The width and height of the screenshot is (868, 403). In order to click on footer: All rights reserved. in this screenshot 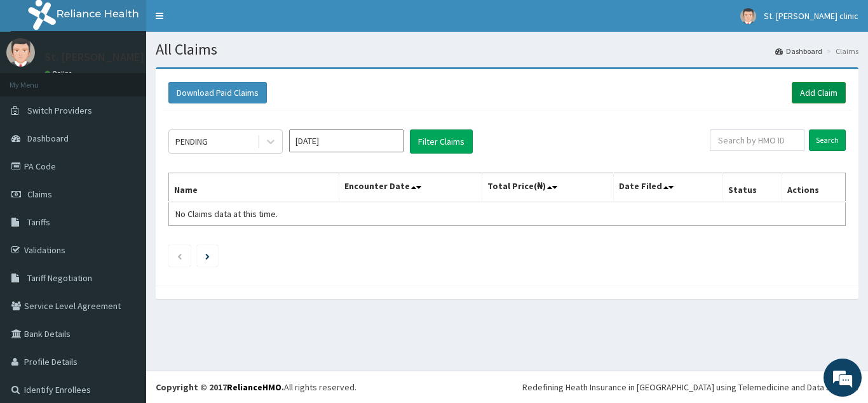, I will do `click(507, 387)`.